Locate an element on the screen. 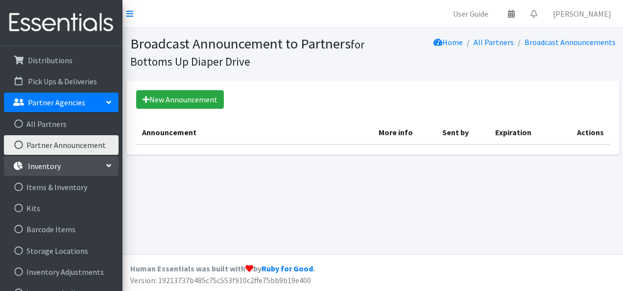 This screenshot has width=623, height=291. a: Partner Announcement is located at coordinates (61, 145).